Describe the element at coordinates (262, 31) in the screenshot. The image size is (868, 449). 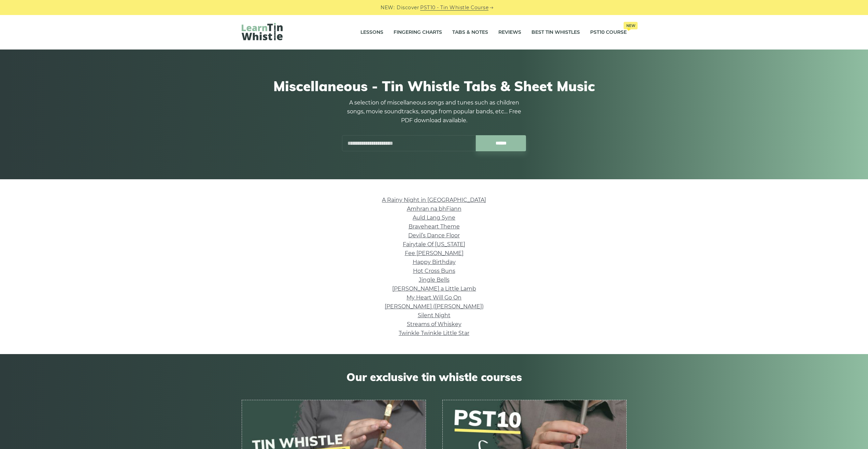
I see `img: LearnTinWhistle.com` at that location.